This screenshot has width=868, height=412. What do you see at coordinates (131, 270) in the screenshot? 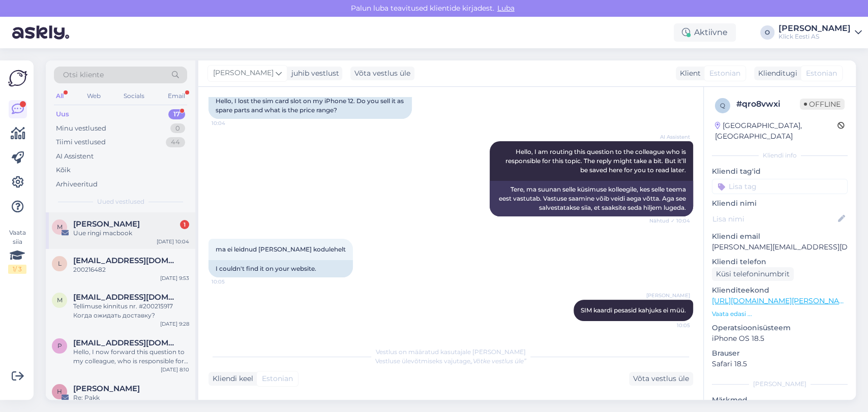
I see `div: 200216482` at bounding box center [131, 270].